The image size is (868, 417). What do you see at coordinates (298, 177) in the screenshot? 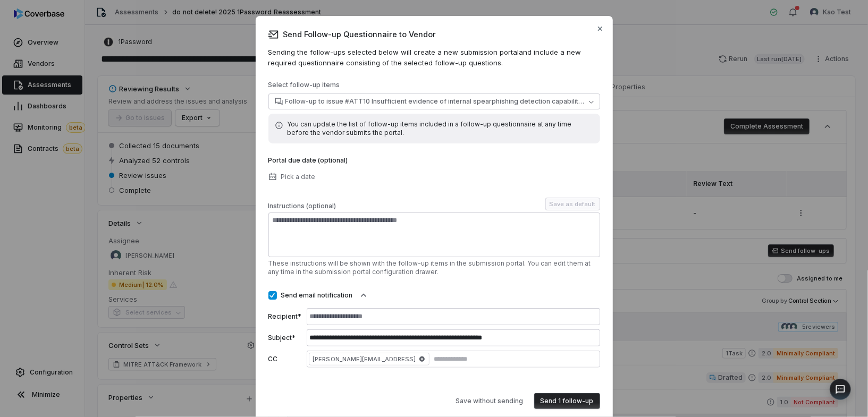
I see `span: Pick a date` at bounding box center [298, 177].